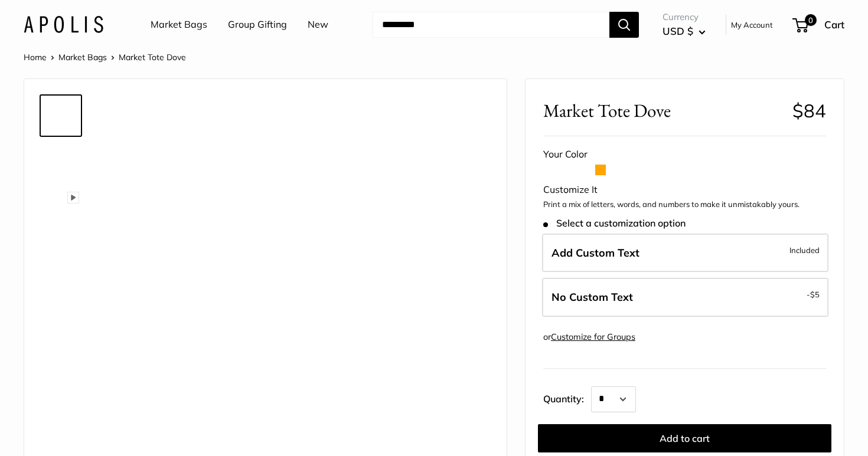 The image size is (868, 456). Describe the element at coordinates (105, 57) in the screenshot. I see `nav: Breadcrumb` at that location.